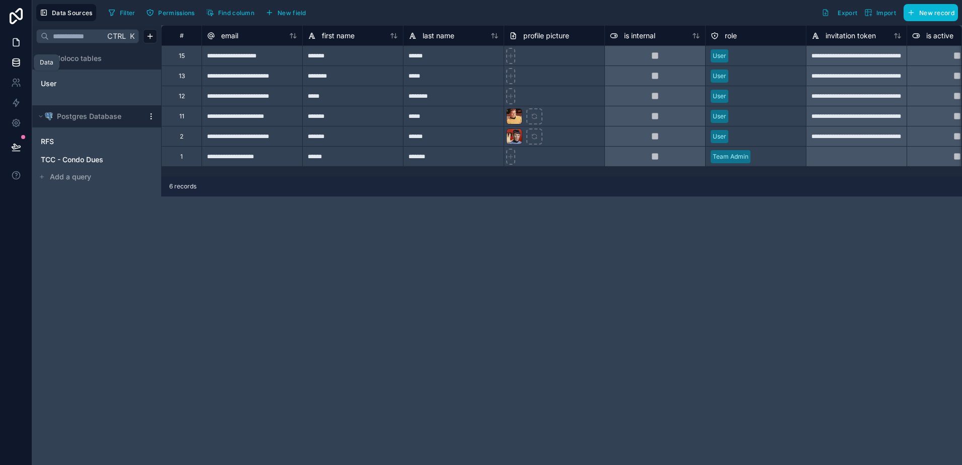 Image resolution: width=962 pixels, height=465 pixels. What do you see at coordinates (730, 157) in the screenshot?
I see `div: Team Admin` at bounding box center [730, 157].